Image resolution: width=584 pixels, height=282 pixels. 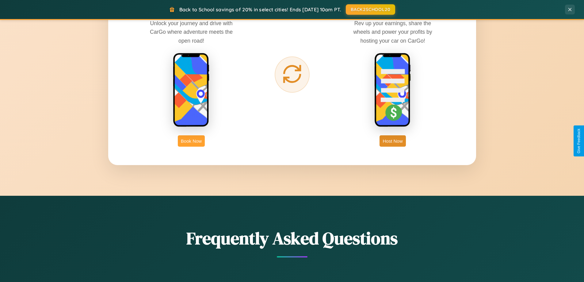 I want to click on p: Rev up your earnings, share the wheels and power your profits by hosting your car on CarGo!, so click(x=393, y=32).